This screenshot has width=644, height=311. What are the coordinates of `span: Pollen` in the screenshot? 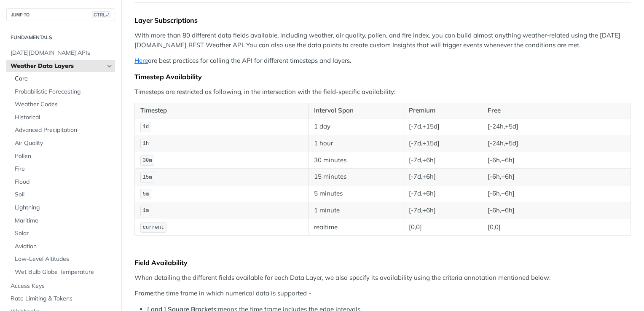 It's located at (63, 156).